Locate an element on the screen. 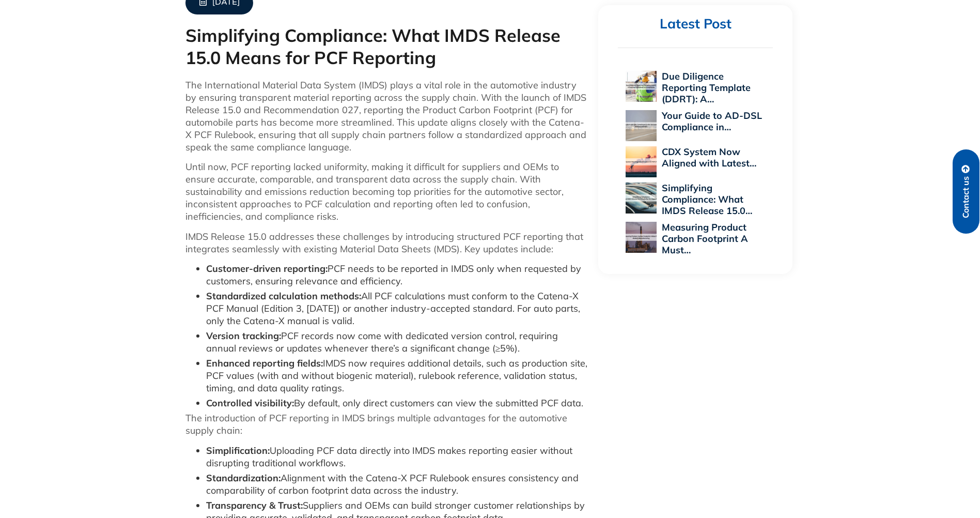 The width and height of the screenshot is (980, 518). h1: Simplifying Compliance: What IMDS Release 15.0 Means for PCF Reporting is located at coordinates (387, 46).